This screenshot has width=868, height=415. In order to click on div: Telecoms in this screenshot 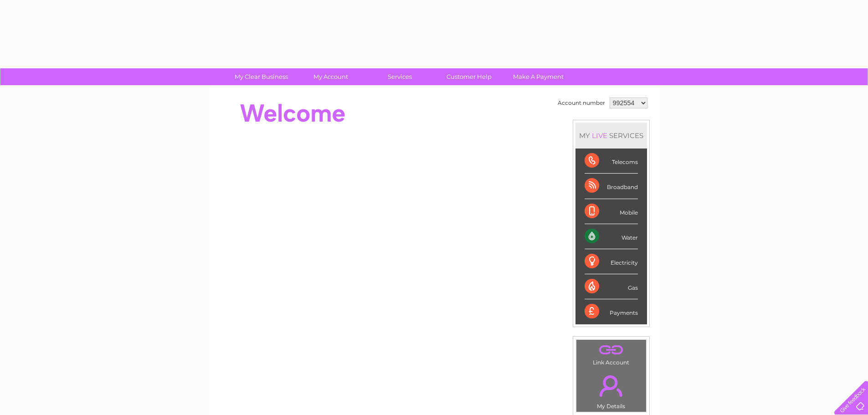, I will do `click(611, 161)`.